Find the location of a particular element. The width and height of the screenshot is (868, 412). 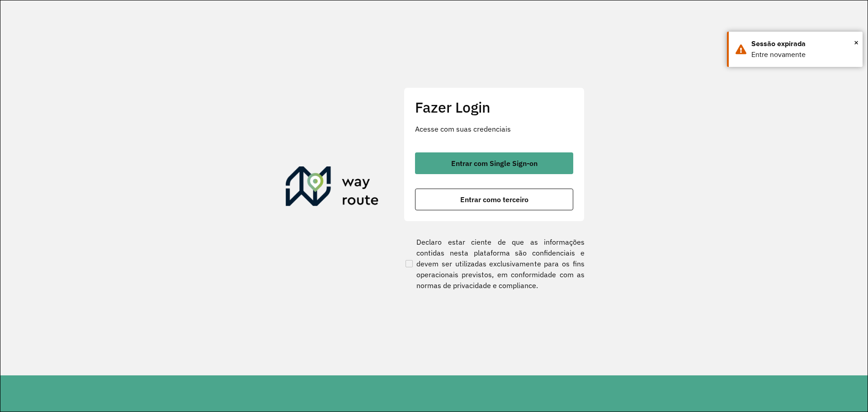

h2: Fazer Login is located at coordinates (494, 108).